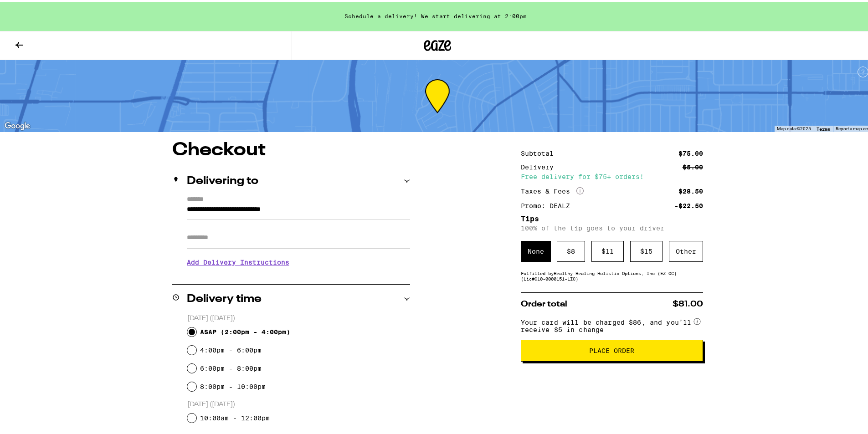 This screenshot has width=868, height=434. I want to click on span: ASAP ( 2:00pm - 4:00pm ), so click(245, 330).